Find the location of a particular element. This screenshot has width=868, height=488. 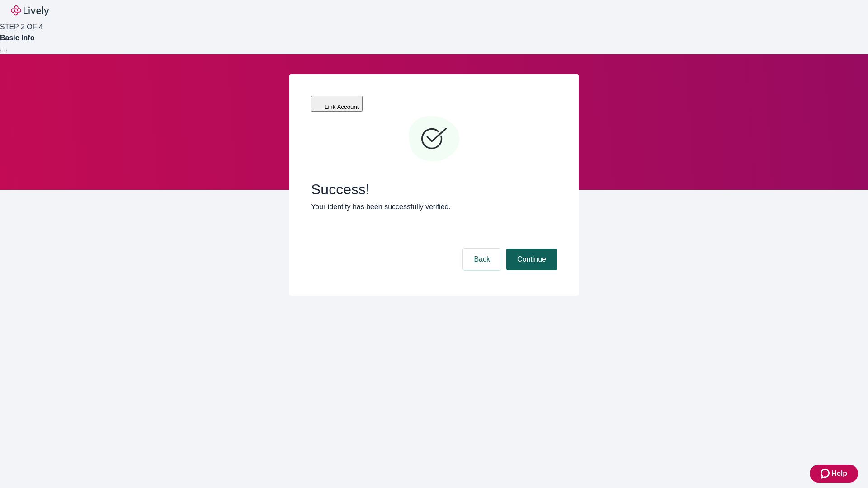

svg: Checkmark icon is located at coordinates (434, 139).